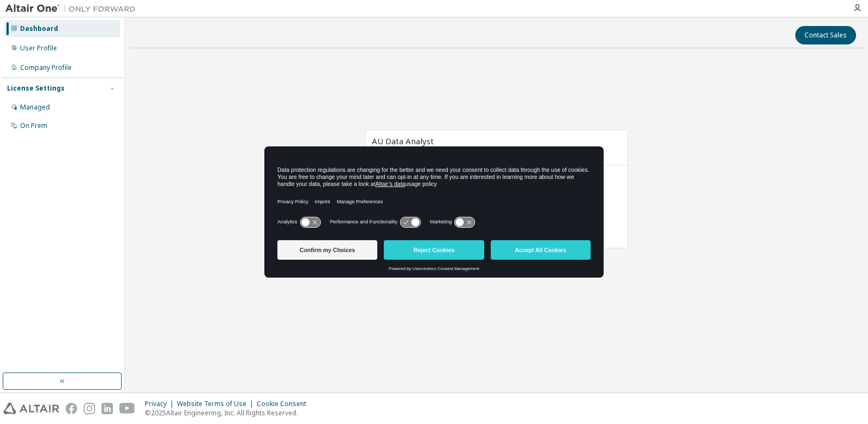 This screenshot has height=424, width=868. Describe the element at coordinates (160, 404) in the screenshot. I see `div: Privacy` at that location.